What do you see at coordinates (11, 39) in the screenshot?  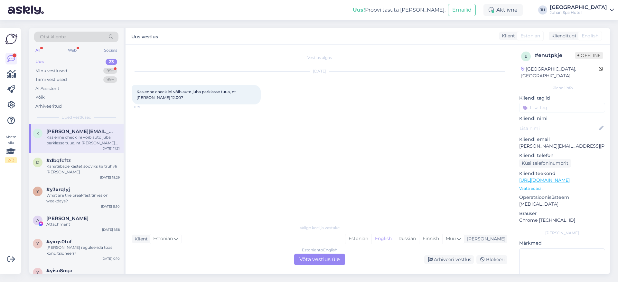 I see `img: Askly Logo` at bounding box center [11, 39].